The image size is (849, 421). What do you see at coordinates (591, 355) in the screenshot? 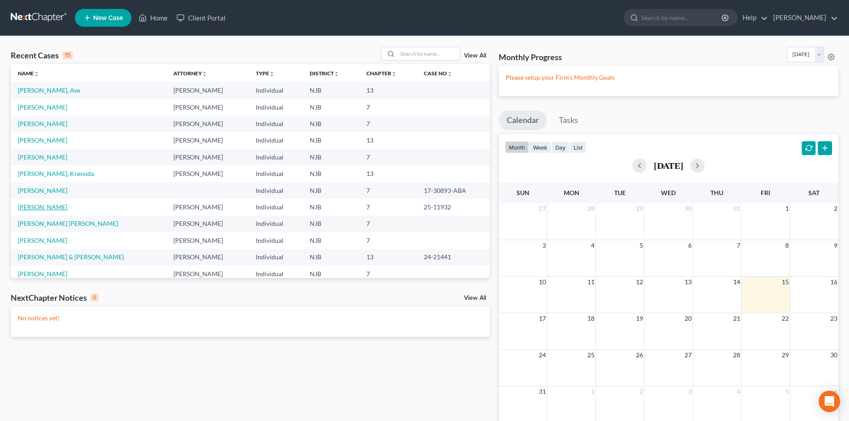
I see `span: 25` at bounding box center [591, 355].